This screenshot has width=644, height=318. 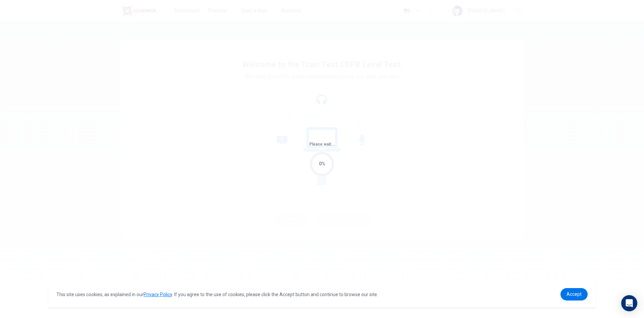 I want to click on div: Open Intercom Messenger, so click(x=630, y=303).